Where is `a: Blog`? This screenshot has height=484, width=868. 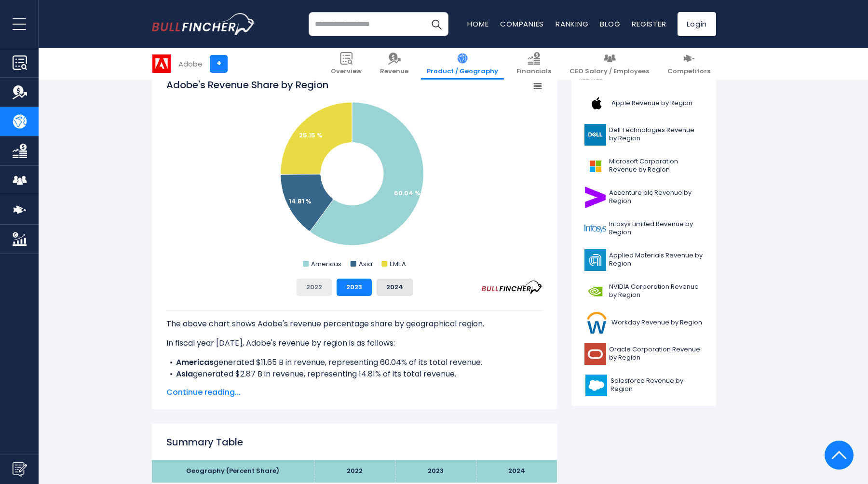 a: Blog is located at coordinates (610, 23).